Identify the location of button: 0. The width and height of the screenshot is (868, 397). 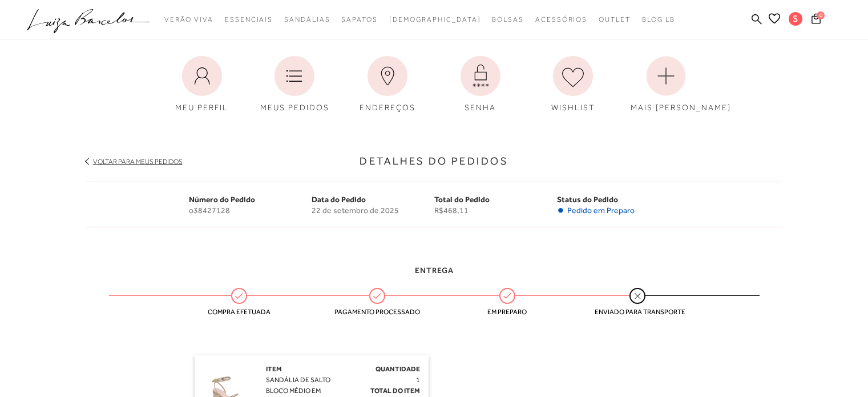
(816, 20).